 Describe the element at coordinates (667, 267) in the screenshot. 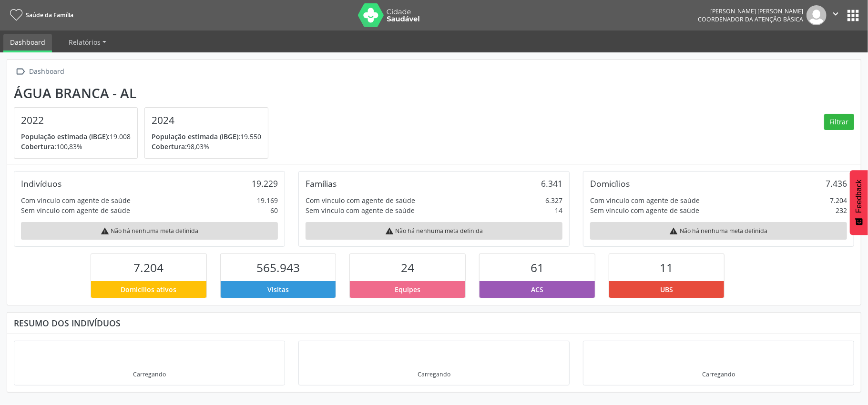

I see `span: 11` at that location.